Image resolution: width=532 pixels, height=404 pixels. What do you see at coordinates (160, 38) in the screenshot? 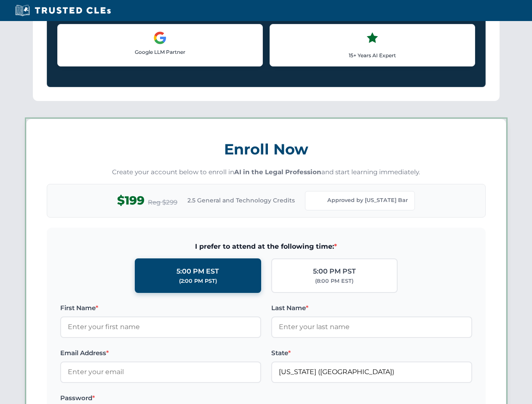
I see `img: Google` at bounding box center [160, 38].